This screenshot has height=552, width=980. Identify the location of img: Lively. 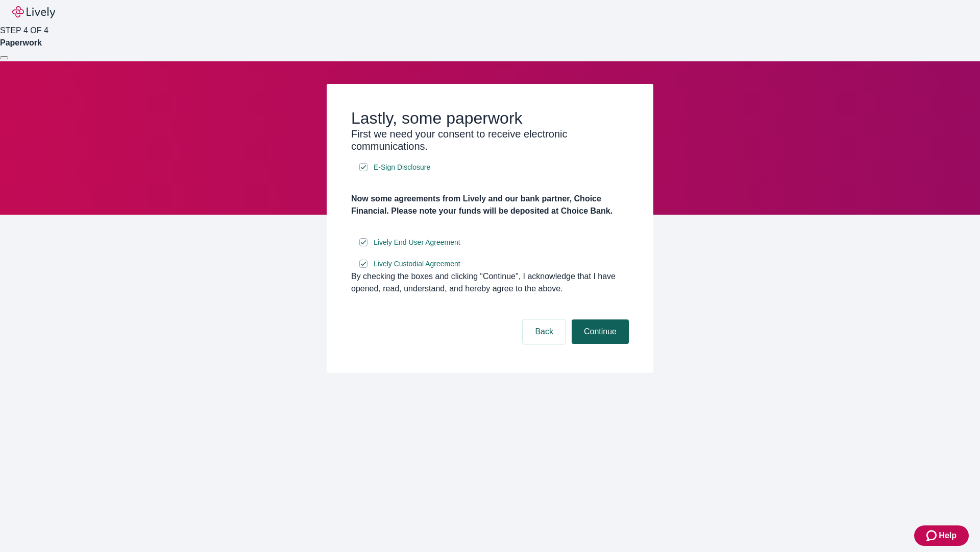
(34, 12).